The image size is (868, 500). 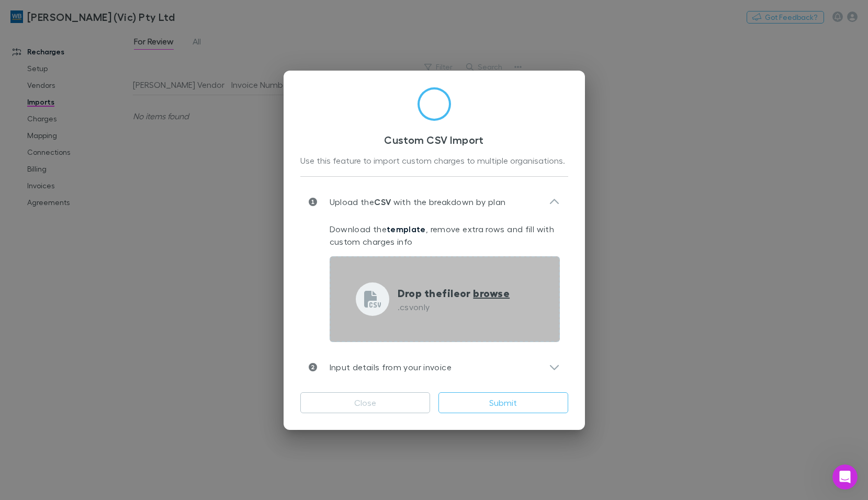 I want to click on p: Download the , remove extra rows and fill with custom charges info, so click(x=444, y=235).